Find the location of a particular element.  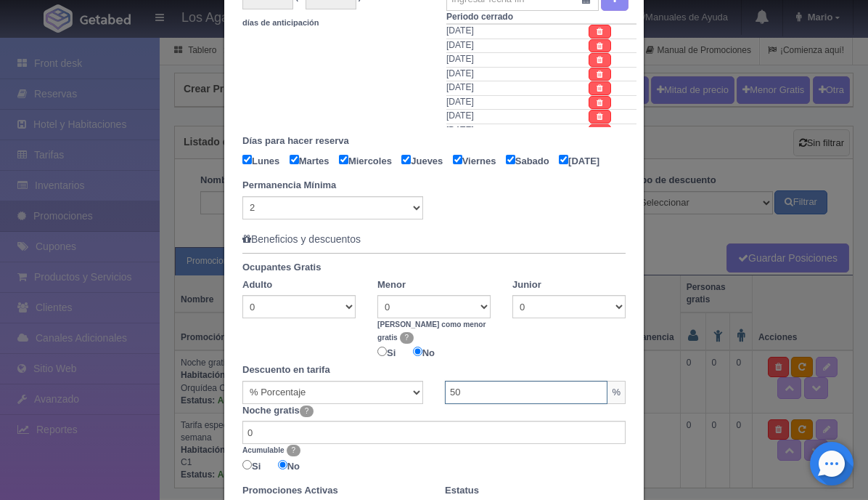

b: Acumulable is located at coordinates (264, 450).